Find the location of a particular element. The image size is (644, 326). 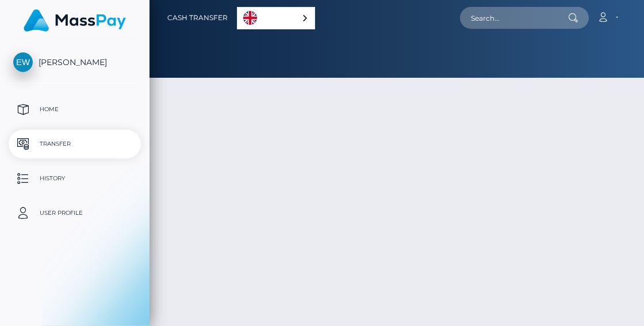

p: Home is located at coordinates (75, 109).